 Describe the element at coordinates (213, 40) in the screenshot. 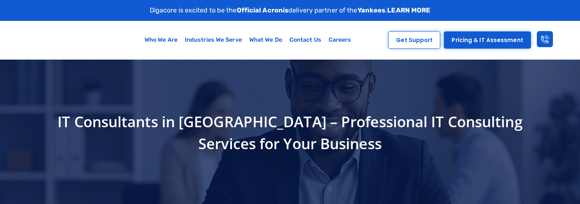

I see `a: Industries We Serve` at that location.